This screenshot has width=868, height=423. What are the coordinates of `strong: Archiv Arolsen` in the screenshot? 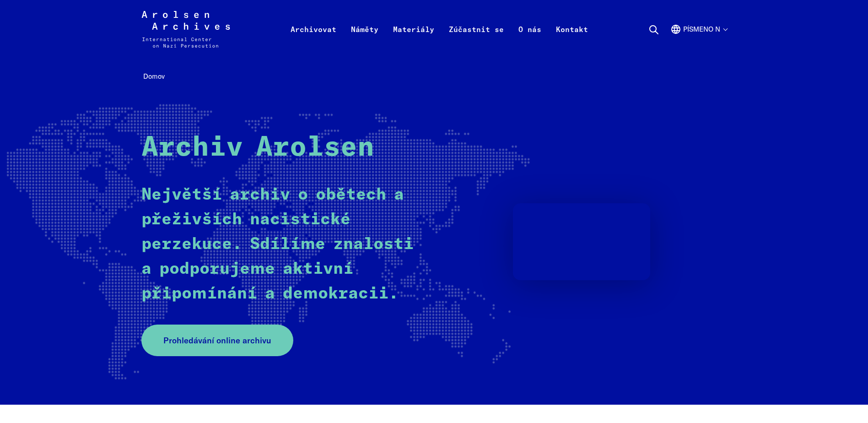 It's located at (258, 148).